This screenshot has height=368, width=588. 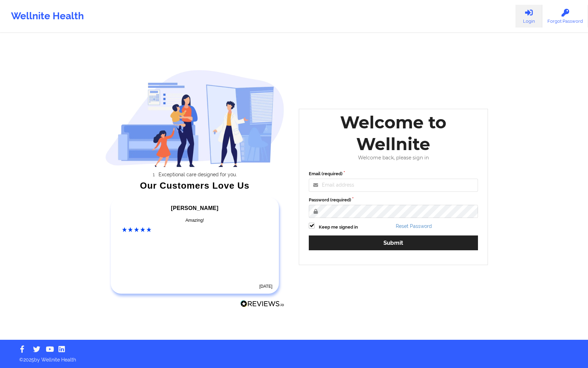 I want to click on button: Submit, so click(x=393, y=243).